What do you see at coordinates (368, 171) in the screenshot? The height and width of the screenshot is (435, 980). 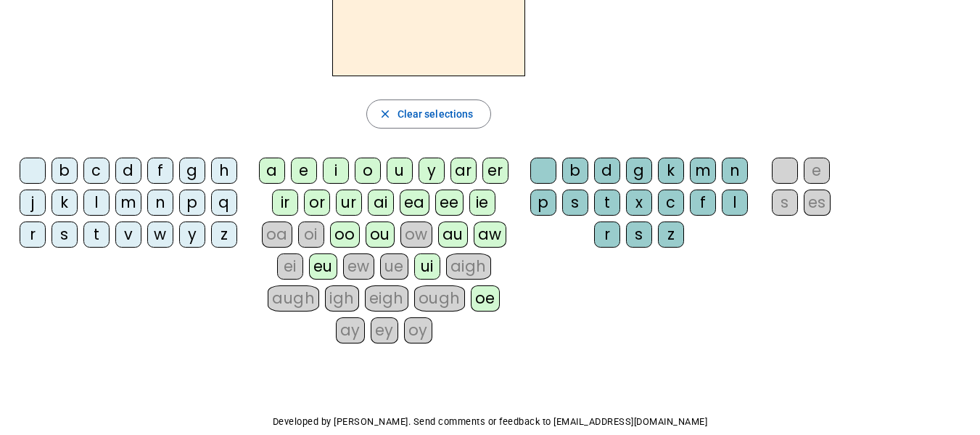 I see `div: o` at bounding box center [368, 171].